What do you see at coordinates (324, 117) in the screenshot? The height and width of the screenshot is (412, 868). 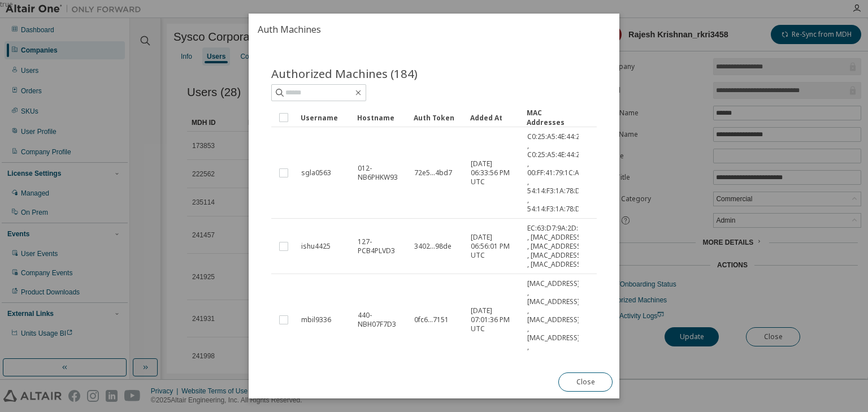 I see `div: Username` at bounding box center [324, 117].